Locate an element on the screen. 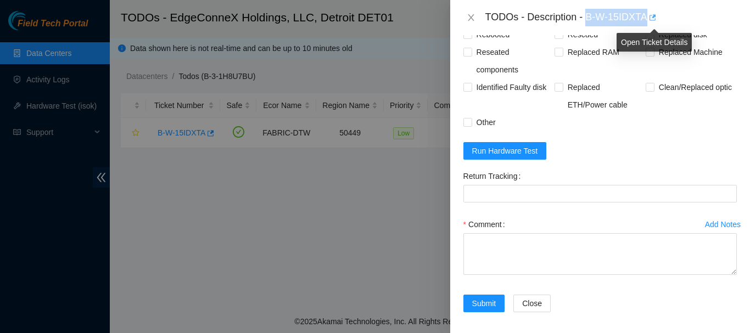 Image resolution: width=750 pixels, height=333 pixels. span: Replaced Machine is located at coordinates (691, 52).